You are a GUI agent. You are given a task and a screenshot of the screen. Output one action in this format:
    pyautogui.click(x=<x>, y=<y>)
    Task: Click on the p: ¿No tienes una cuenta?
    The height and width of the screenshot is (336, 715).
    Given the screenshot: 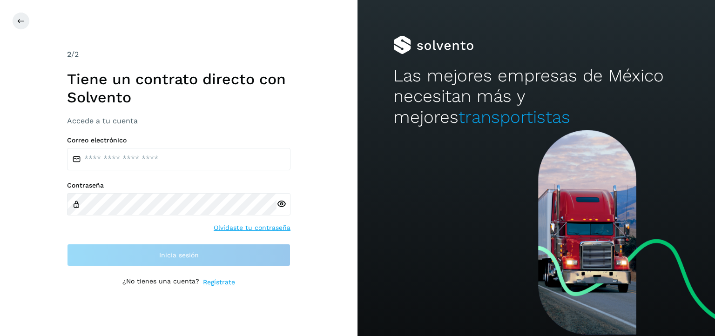 What is the action you would take?
    pyautogui.click(x=161, y=282)
    